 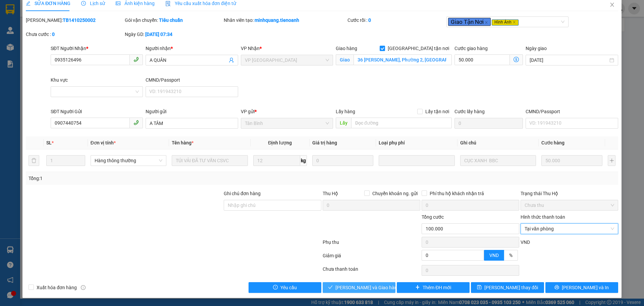 What do you see at coordinates (171, 20) in the screenshot?
I see `b: Tiêu chuẩn` at bounding box center [171, 20].